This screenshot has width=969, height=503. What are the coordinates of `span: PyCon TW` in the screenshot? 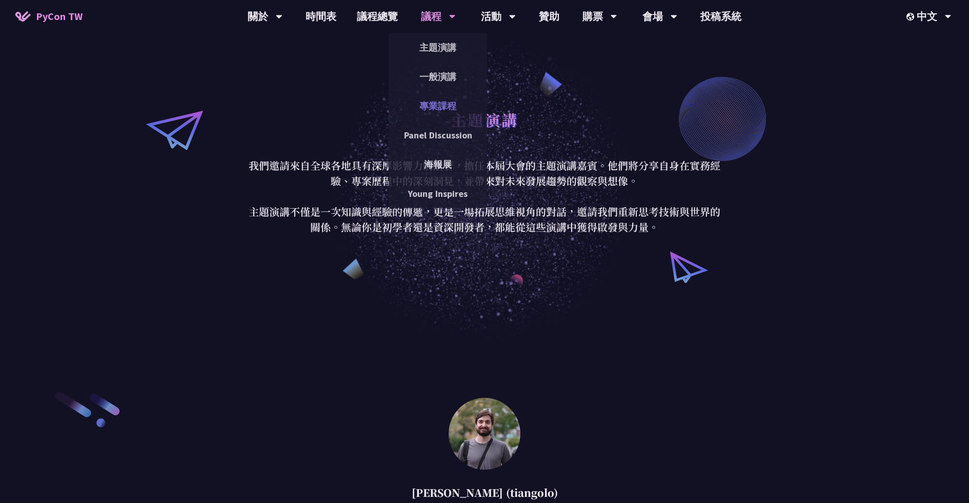 It's located at (59, 16).